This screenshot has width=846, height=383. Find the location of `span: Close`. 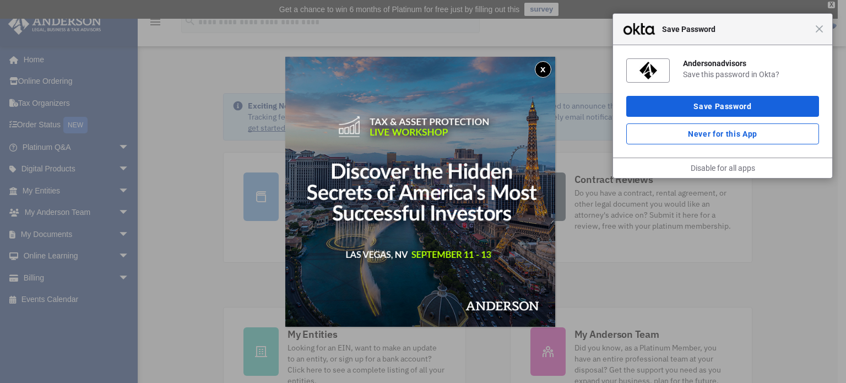

span: Close is located at coordinates (819, 29).